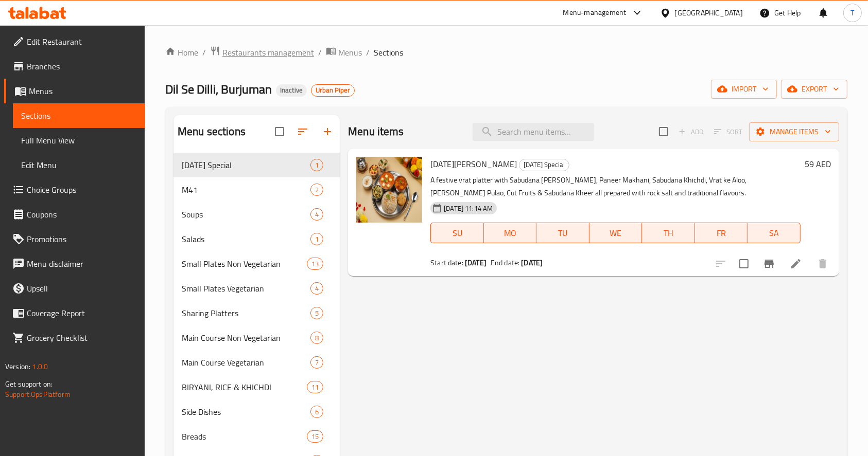  I want to click on a: Menu disclaimer, so click(75, 264).